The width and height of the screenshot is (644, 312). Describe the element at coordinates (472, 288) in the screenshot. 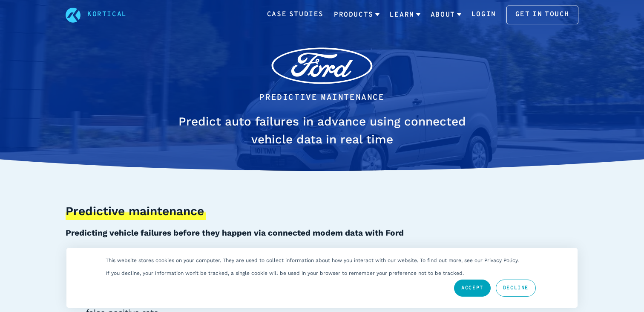

I see `a: Accept` at that location.